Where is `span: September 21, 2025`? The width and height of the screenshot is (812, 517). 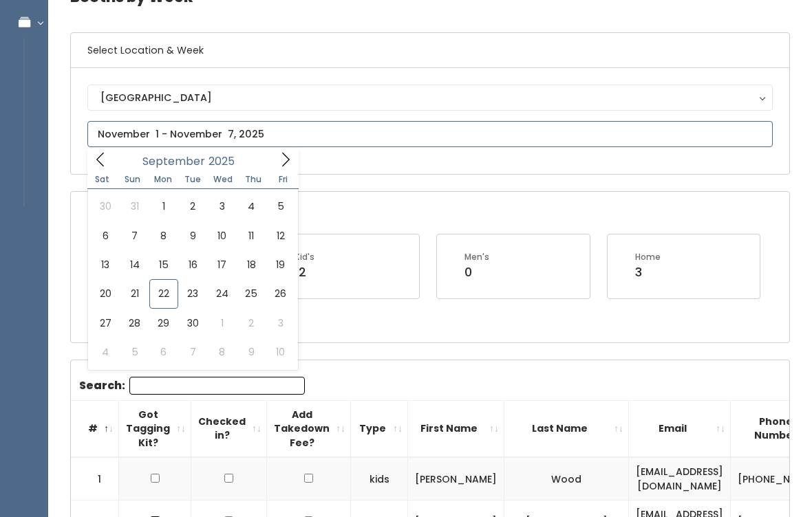 span: September 21, 2025 is located at coordinates (134, 294).